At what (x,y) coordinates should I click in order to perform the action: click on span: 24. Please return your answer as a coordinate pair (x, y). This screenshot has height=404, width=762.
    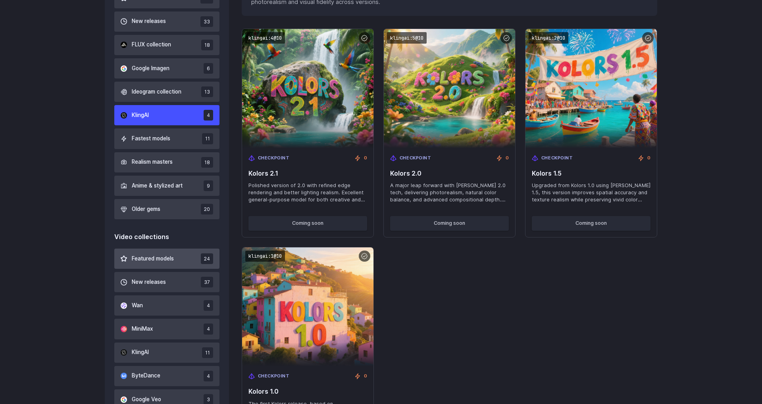
    Looking at the image, I should click on (207, 259).